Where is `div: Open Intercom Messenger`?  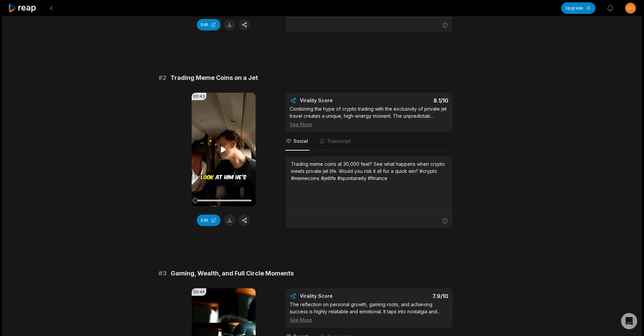 div: Open Intercom Messenger is located at coordinates (629, 321).